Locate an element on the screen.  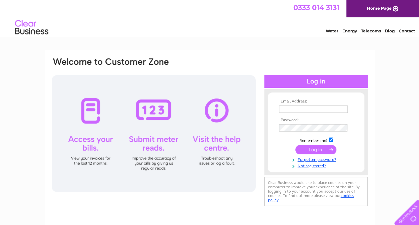
span: 0333 014 3131 is located at coordinates (316, 7).